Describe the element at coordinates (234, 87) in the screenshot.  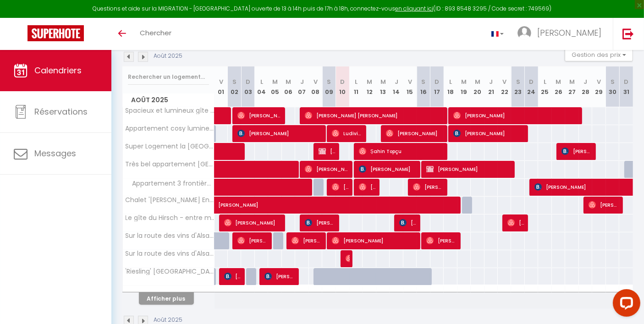
I see `th: 02` at that location.